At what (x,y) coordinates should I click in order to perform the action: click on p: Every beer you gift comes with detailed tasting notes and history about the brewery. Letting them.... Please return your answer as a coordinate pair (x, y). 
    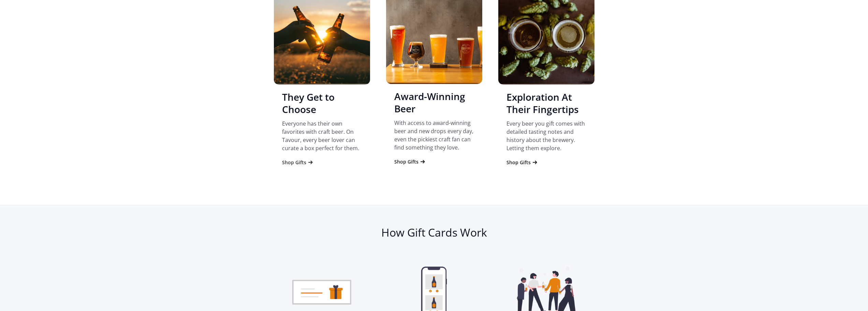
    Looking at the image, I should click on (546, 136).